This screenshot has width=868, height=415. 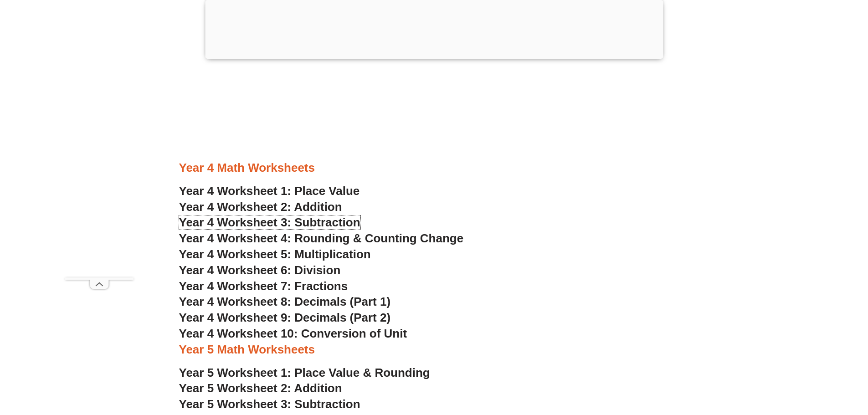 I want to click on span: Year 4 Worksheet 3: Subtraction, so click(x=270, y=222).